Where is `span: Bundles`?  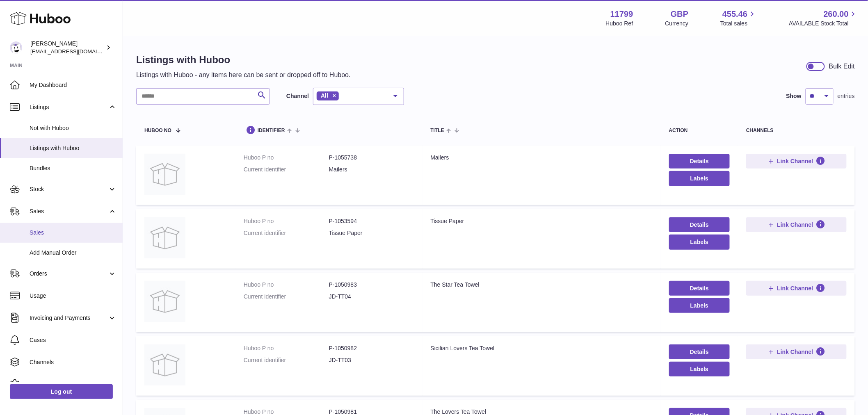
span: Bundles is located at coordinates (73, 168).